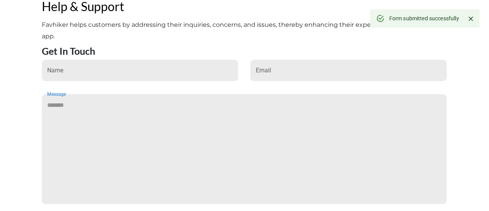  Describe the element at coordinates (471, 19) in the screenshot. I see `button: Close` at that location.